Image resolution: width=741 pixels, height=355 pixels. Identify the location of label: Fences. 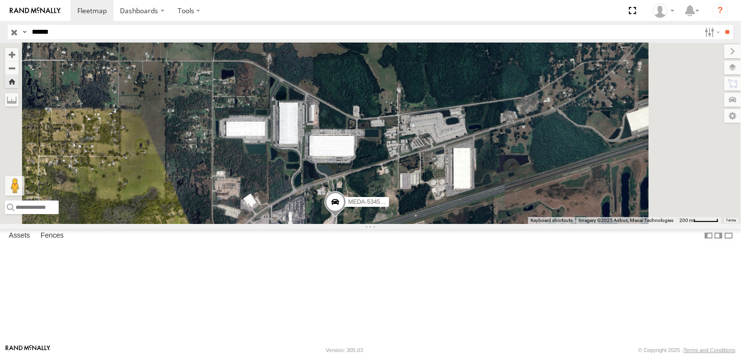
(52, 236).